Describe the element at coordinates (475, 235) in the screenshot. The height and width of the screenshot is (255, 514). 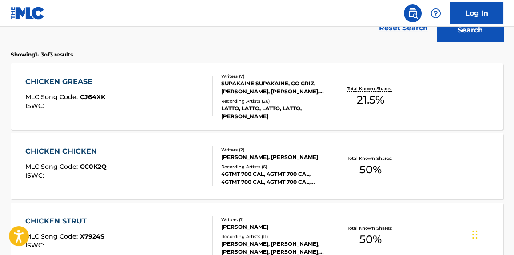
I see `div: Drag` at that location.